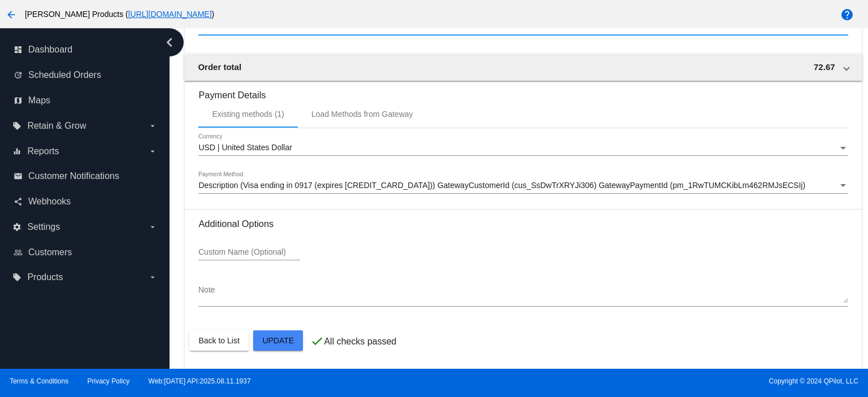 Image resolution: width=868 pixels, height=397 pixels. What do you see at coordinates (109, 381) in the screenshot?
I see `a: Privacy Policy` at bounding box center [109, 381].